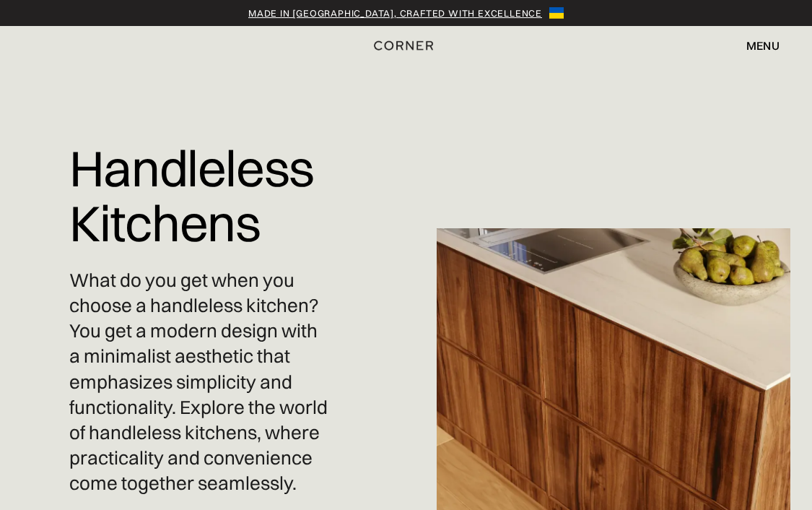 This screenshot has width=812, height=510. What do you see at coordinates (199, 195) in the screenshot?
I see `h1: Handleless Kitchens` at bounding box center [199, 195].